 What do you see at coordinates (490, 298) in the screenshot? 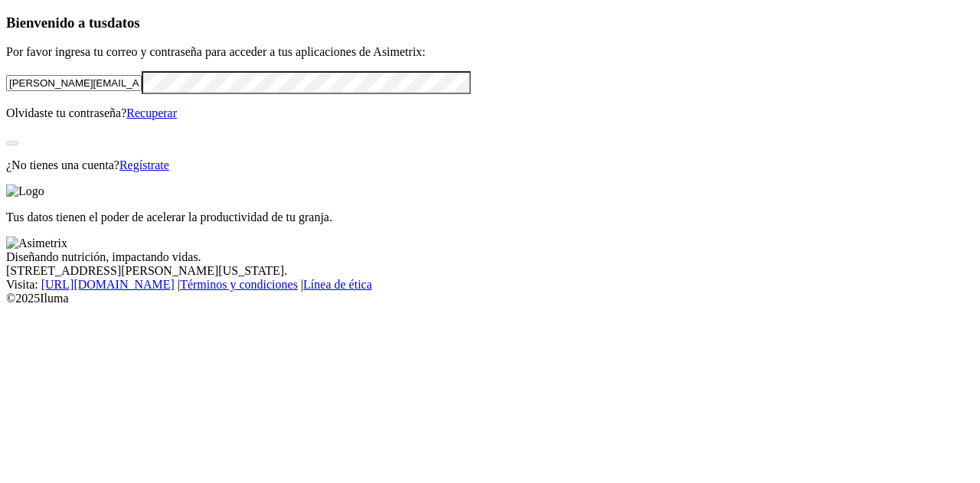
I see `div: © 2025 Iluma` at bounding box center [490, 298].